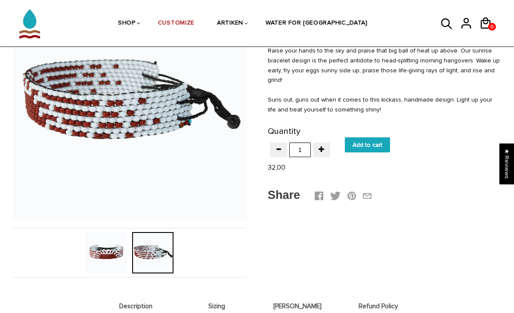 This screenshot has width=514, height=313. What do you see at coordinates (492, 27) in the screenshot?
I see `span: 0` at bounding box center [492, 27].